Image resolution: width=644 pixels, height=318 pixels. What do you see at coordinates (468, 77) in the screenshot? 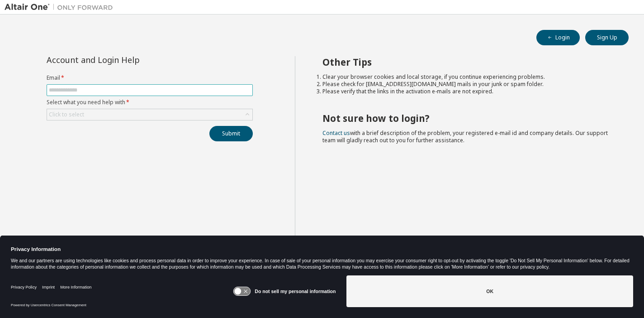
I see `li: Clear your browser cookies and local storage, if you continue experiencing problems.` at bounding box center [468, 77].